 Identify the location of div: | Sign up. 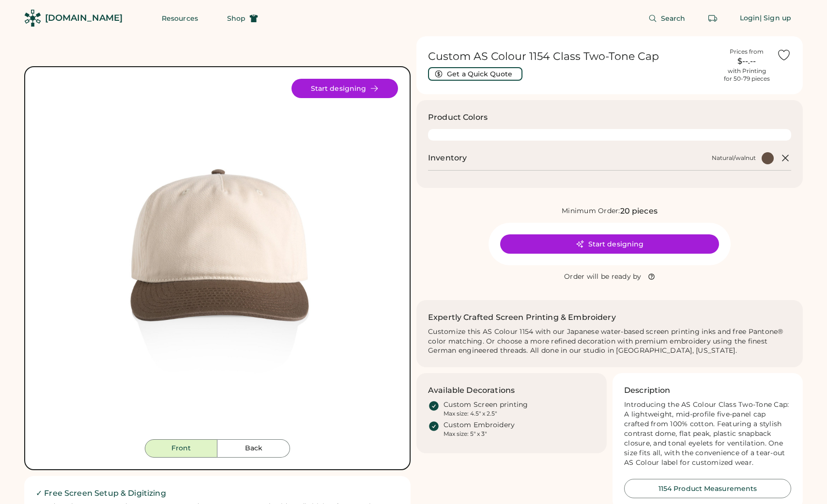
(775, 18).